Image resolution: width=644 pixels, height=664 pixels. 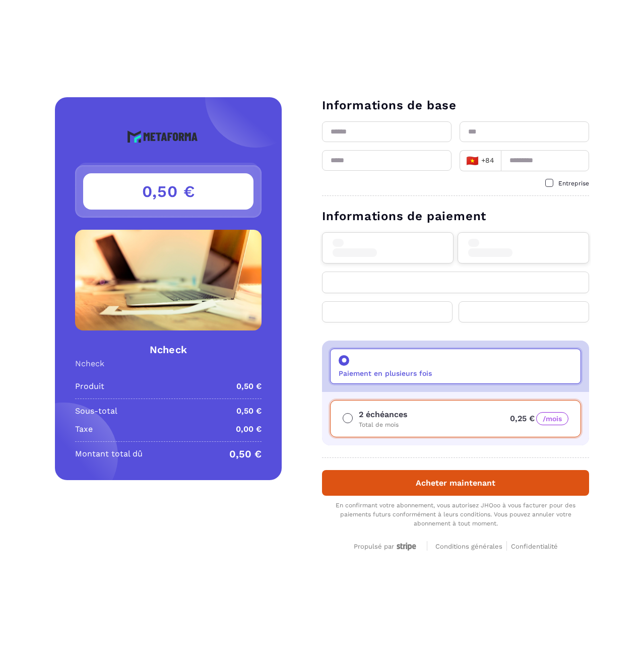 I want to click on img: logo, so click(x=168, y=137).